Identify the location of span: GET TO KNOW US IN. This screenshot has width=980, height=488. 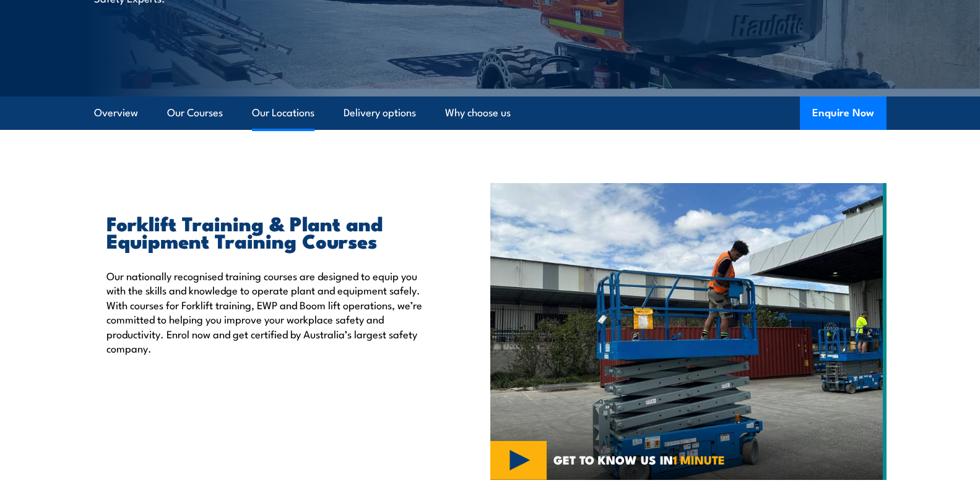
(639, 460).